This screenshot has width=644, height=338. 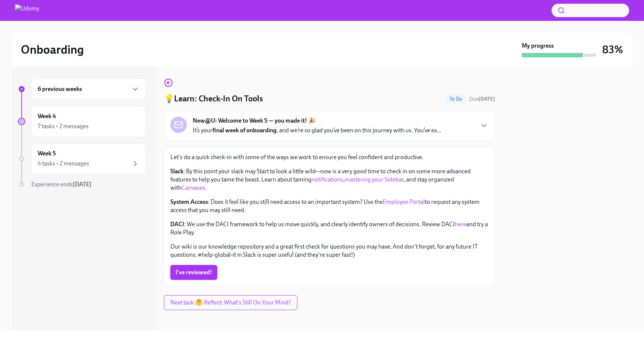 I want to click on strong: DACI, so click(x=177, y=224).